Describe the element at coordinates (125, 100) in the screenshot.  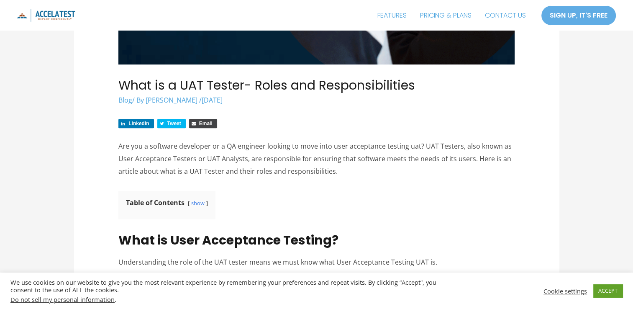
I see `a: Blog` at that location.